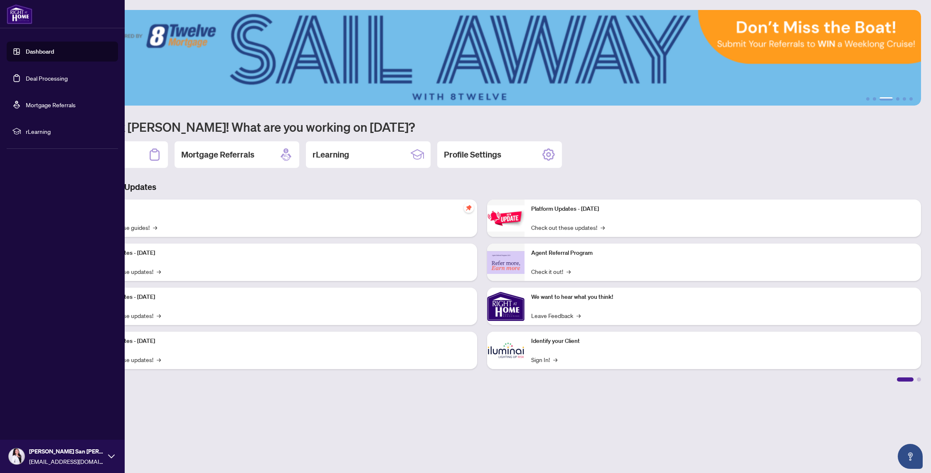  I want to click on img: Profile Icon, so click(17, 457).